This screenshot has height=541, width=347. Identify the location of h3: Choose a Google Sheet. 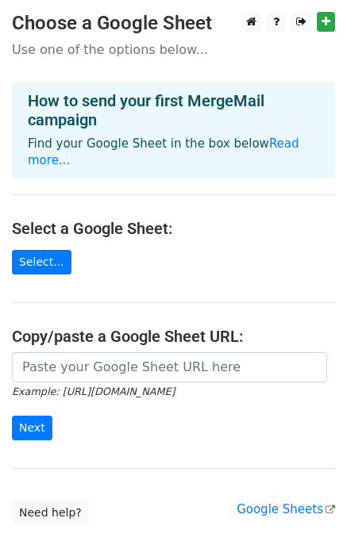
(173, 23).